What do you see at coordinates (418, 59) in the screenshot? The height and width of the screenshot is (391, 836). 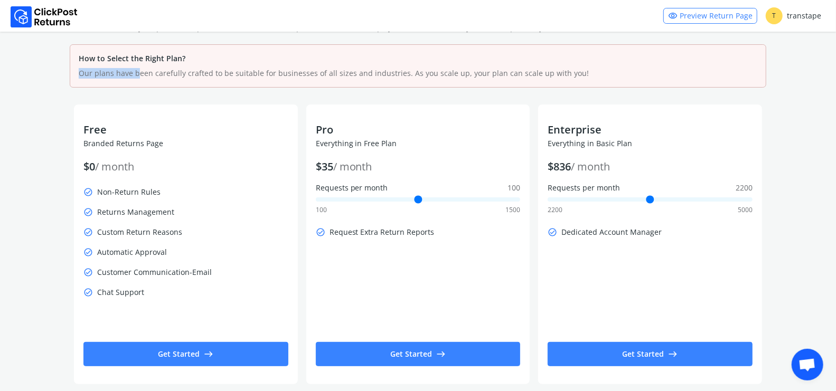 I see `div: How to Select the Right Plan?` at bounding box center [418, 59].